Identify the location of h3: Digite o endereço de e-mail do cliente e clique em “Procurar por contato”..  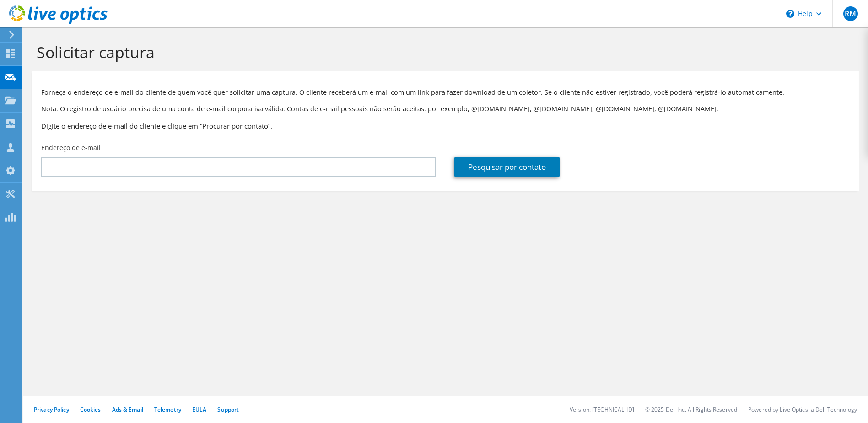
(445, 126).